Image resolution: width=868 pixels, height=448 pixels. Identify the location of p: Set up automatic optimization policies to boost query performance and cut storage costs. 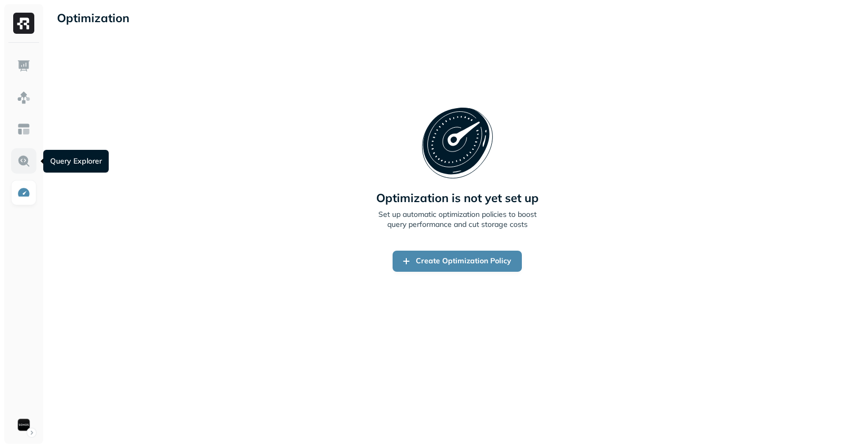
(457, 220).